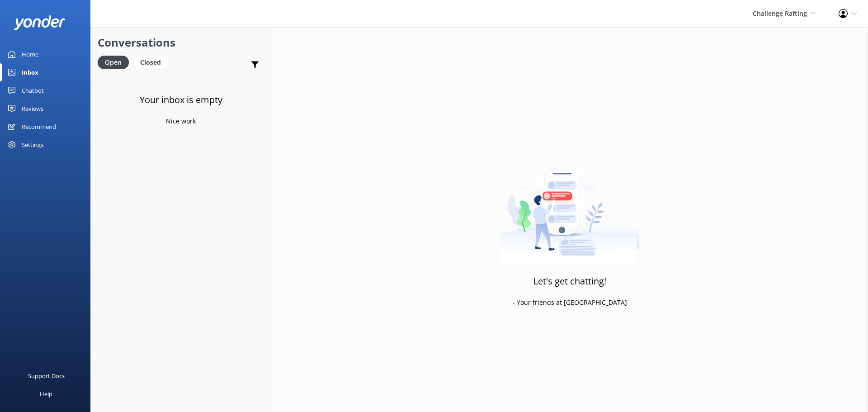  Describe the element at coordinates (780, 13) in the screenshot. I see `span: Challenge Rafting` at that location.